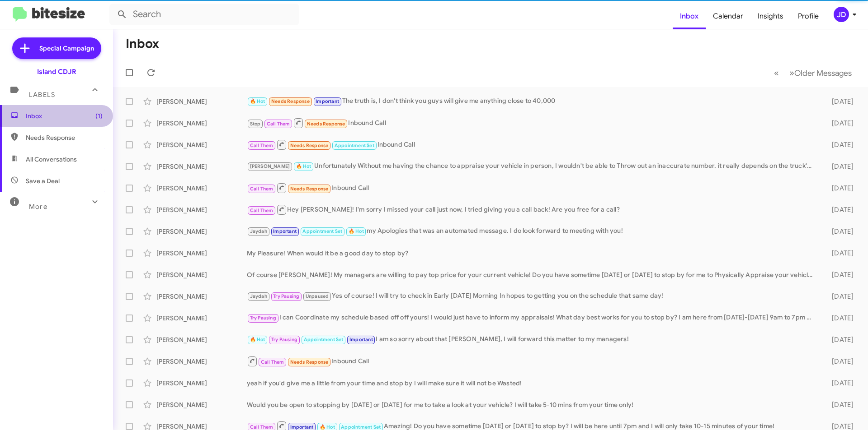  What do you see at coordinates (808, 16) in the screenshot?
I see `span: Profile` at bounding box center [808, 16].